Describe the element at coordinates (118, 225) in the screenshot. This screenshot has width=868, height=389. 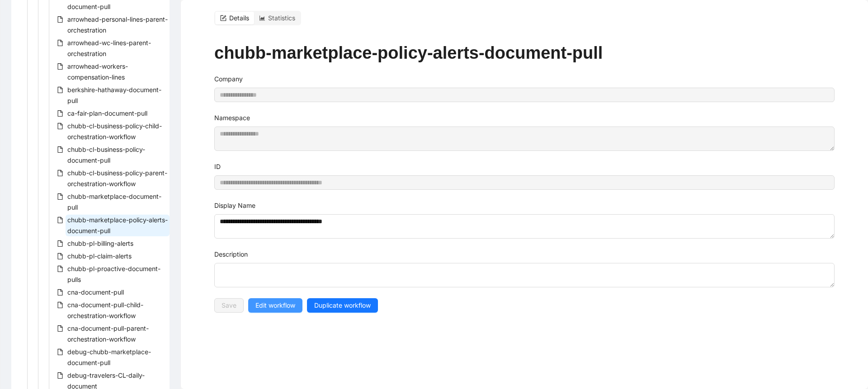
I see `span: chubb-marketplace-policy-alerts-document-pull` at that location.